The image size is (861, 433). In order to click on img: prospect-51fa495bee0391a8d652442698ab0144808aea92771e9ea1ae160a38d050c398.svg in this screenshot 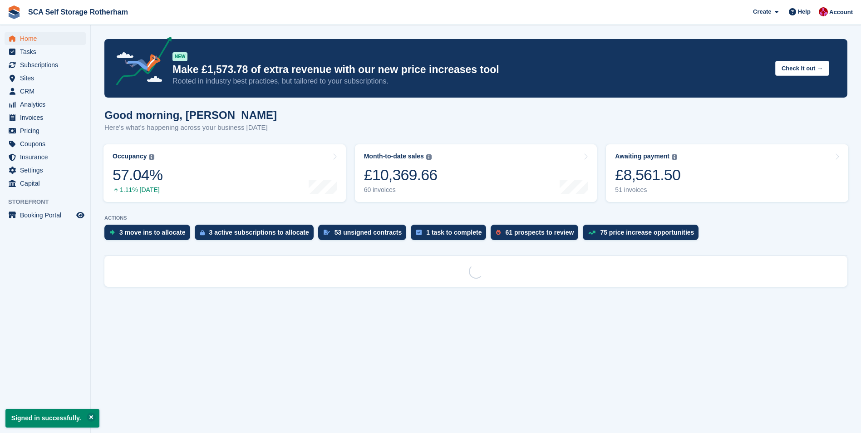, I will do `click(498, 232)`.